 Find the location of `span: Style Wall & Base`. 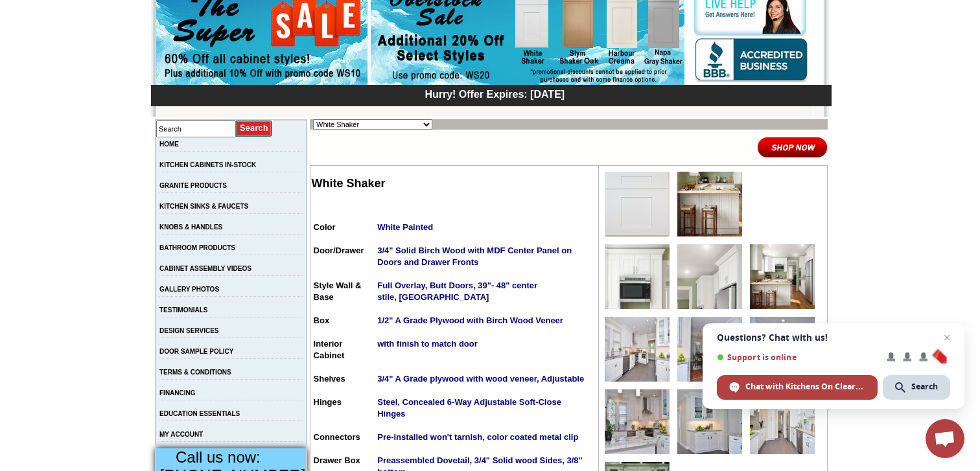

span: Style Wall & Base is located at coordinates (337, 291).